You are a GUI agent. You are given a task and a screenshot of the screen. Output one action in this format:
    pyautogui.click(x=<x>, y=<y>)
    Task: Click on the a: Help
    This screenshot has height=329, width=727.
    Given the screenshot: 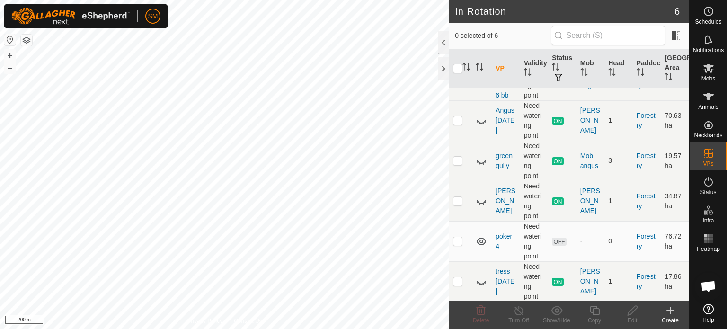 What is the action you would take?
    pyautogui.click(x=708, y=313)
    